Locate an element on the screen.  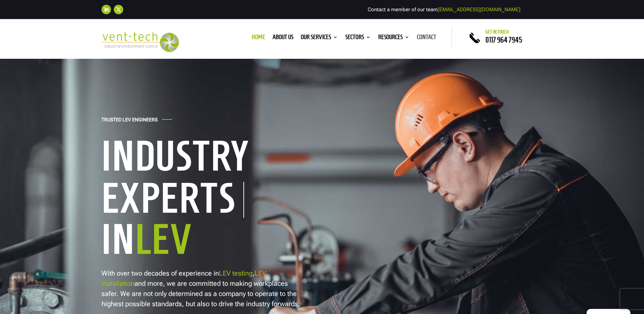
h1: Industry is located at coordinates (207, 158).